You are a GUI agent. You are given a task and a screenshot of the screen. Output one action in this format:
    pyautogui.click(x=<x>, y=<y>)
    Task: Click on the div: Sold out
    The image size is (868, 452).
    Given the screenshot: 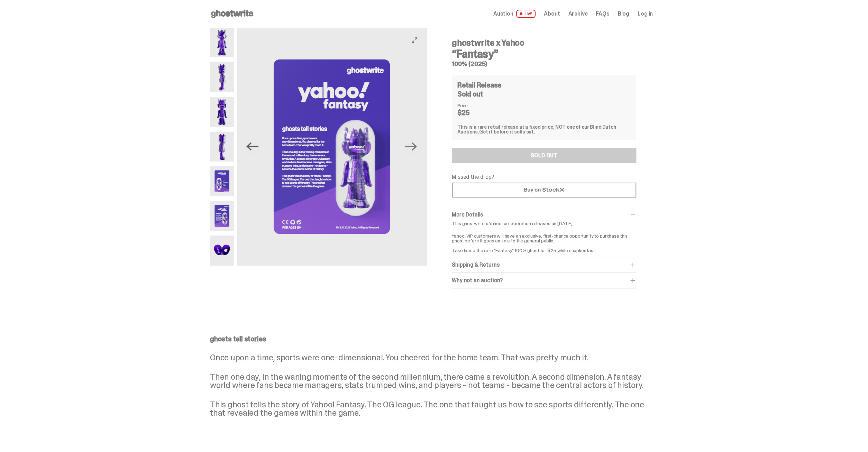 What is the action you would take?
    pyautogui.click(x=544, y=94)
    